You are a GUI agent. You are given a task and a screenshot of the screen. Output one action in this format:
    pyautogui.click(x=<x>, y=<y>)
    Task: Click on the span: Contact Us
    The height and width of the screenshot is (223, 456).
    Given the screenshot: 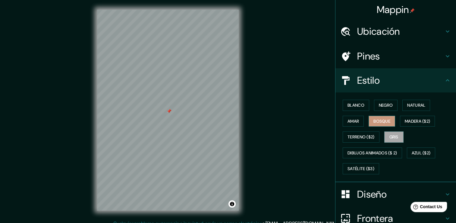 What is the action you would take?
    pyautogui.click(x=29, y=7)
    